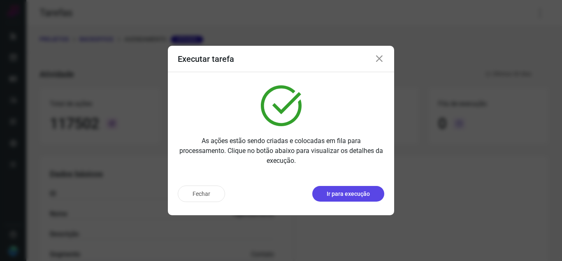 The image size is (562, 261). I want to click on p: As ações estão sendo criadas e colocadas em fila para processamento. Clique no botão abaixo para ..., so click(281, 151).